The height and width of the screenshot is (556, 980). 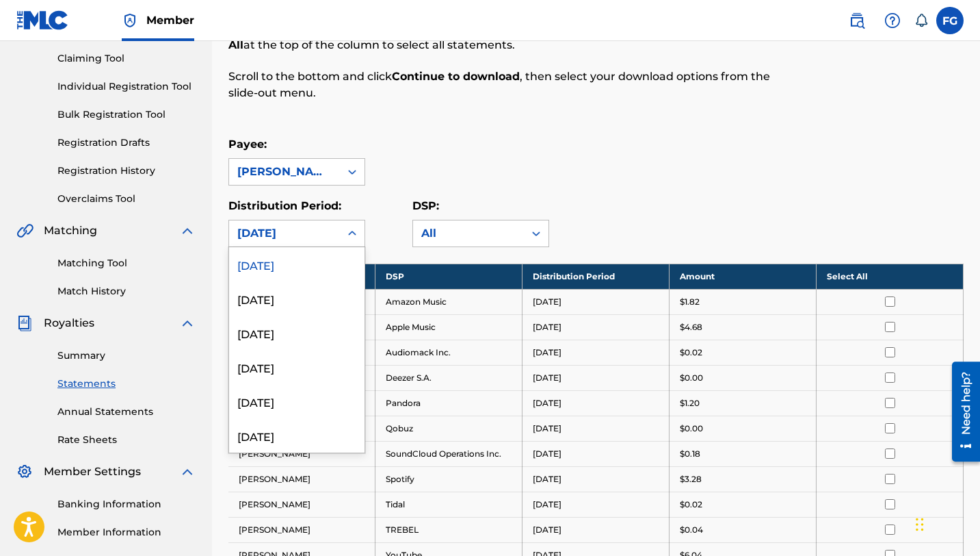 What do you see at coordinates (455, 76) in the screenshot?
I see `strong: Continue to download` at bounding box center [455, 76].